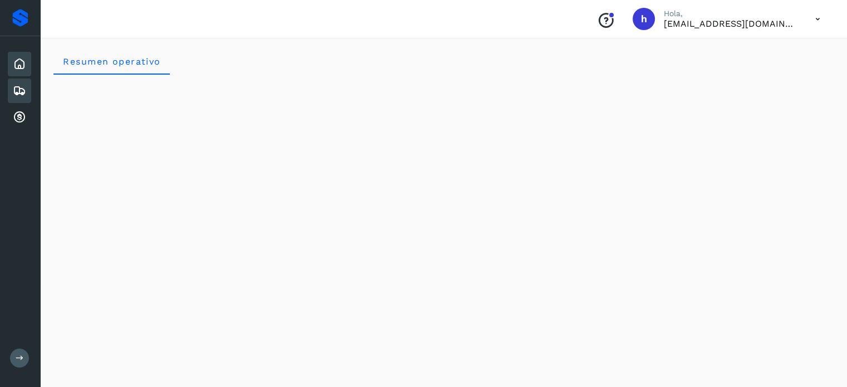 This screenshot has width=847, height=387. What do you see at coordinates (19, 117) in the screenshot?
I see `div: Cuentas por cobrar` at bounding box center [19, 117].